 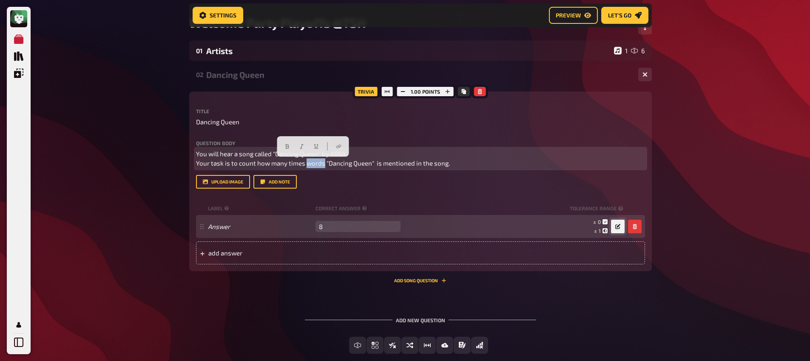 I want to click on span: add answer, so click(x=274, y=253).